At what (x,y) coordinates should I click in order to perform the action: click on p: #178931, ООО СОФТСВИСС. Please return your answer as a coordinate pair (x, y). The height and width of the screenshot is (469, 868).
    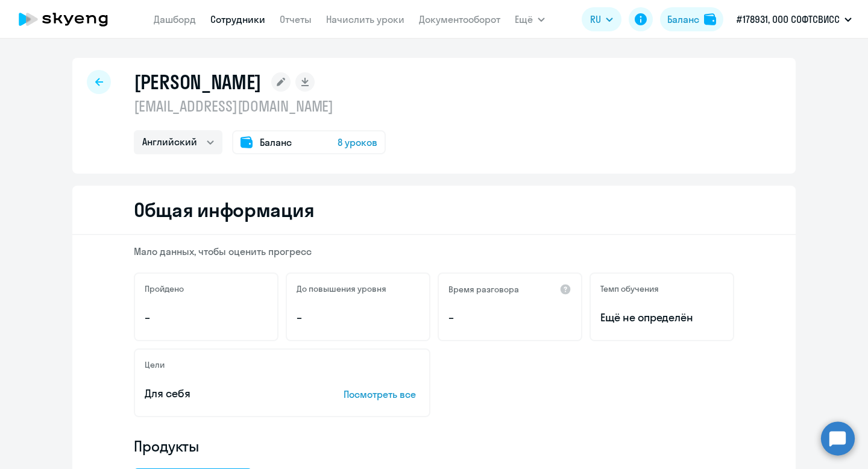
    Looking at the image, I should click on (788, 19).